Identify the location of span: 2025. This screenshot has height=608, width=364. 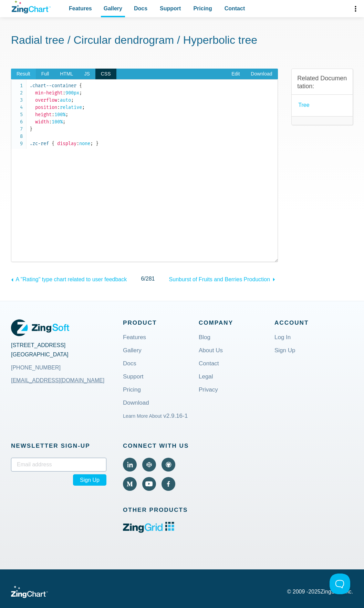
(314, 591).